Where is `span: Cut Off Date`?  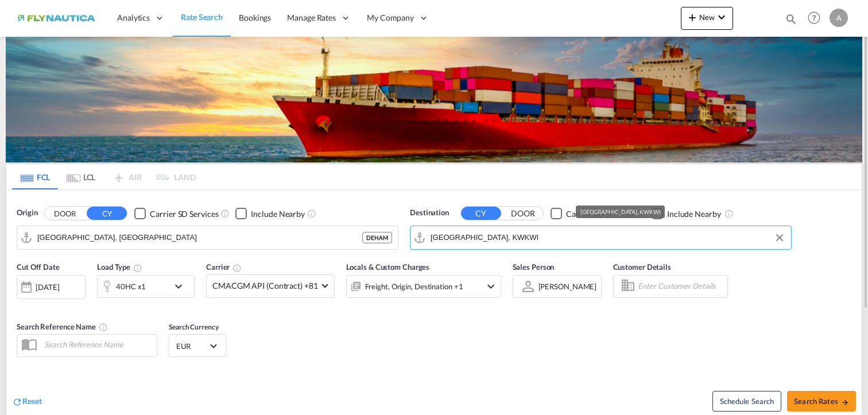 span: Cut Off Date is located at coordinates (38, 267).